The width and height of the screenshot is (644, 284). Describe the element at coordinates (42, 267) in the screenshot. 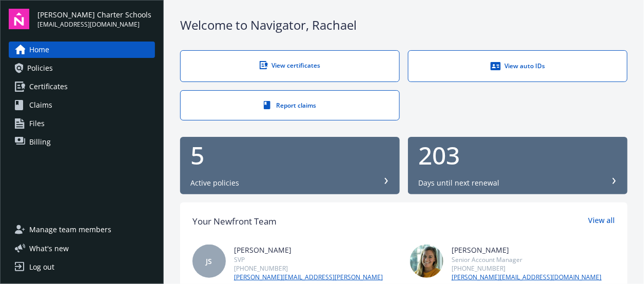

I see `div: Log out` at that location.